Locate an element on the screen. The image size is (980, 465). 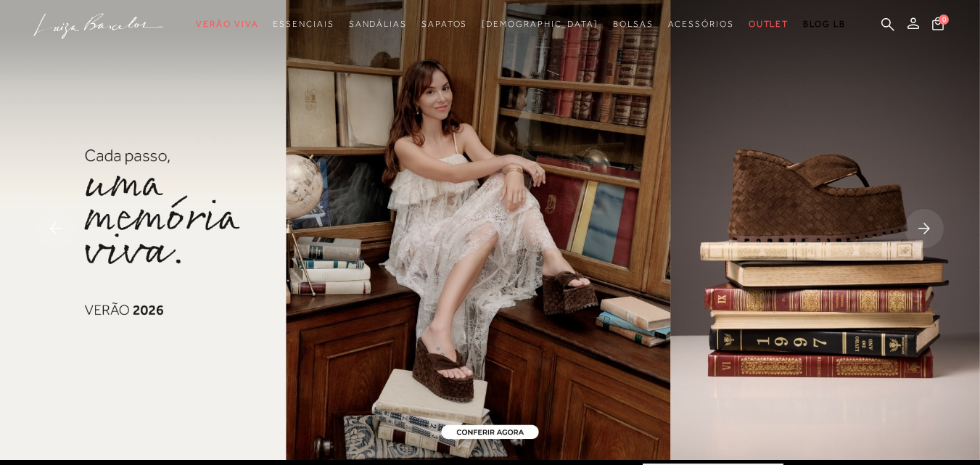
span: Verão Viva is located at coordinates (227, 24).